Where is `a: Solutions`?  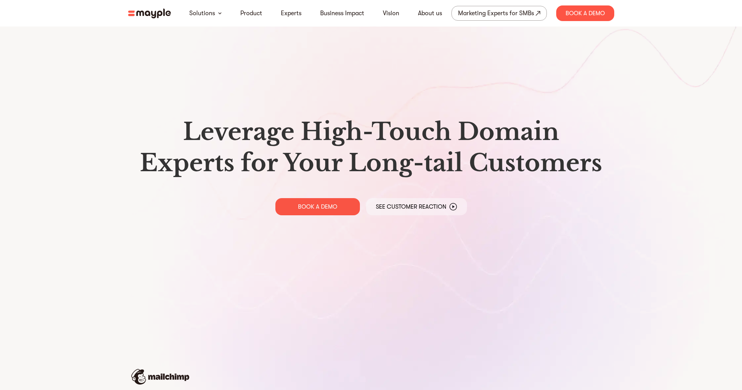 a: Solutions is located at coordinates (202, 13).